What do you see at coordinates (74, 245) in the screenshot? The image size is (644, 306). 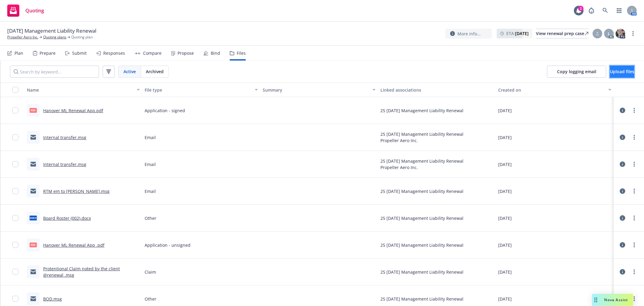 I see `a: Hanover ML Renewal App .pdf` at bounding box center [74, 245].